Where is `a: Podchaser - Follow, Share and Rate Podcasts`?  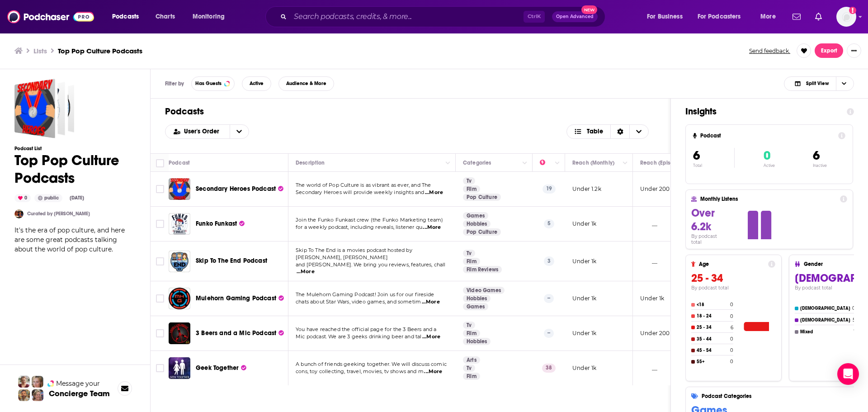 a: Podchaser - Follow, Share and Rate Podcasts is located at coordinates (51, 17).